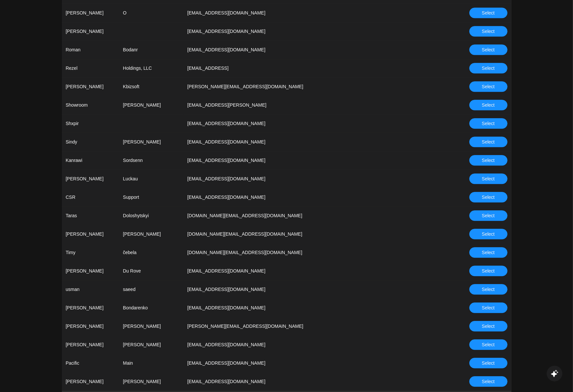 The width and height of the screenshot is (573, 392). What do you see at coordinates (90, 216) in the screenshot?
I see `td: Taras` at bounding box center [90, 216].